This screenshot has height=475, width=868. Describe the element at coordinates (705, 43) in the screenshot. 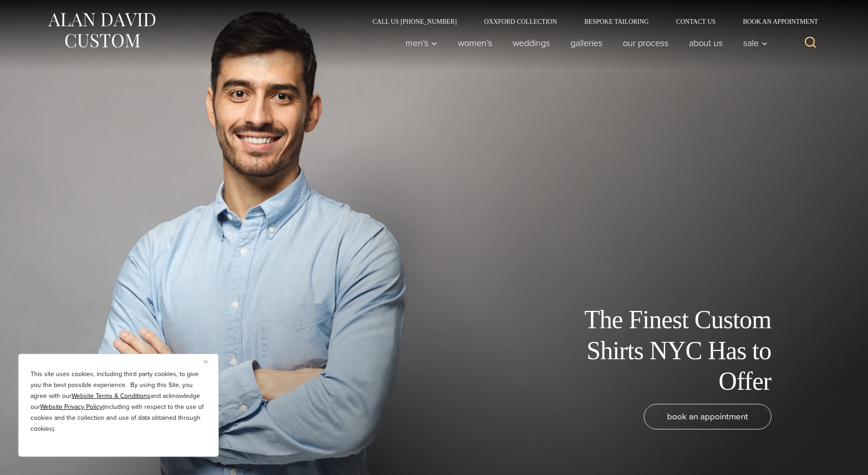

I see `a: About Us` at that location.